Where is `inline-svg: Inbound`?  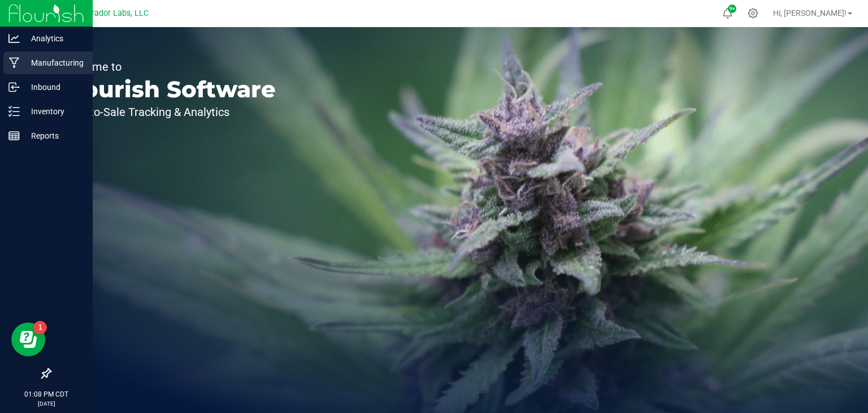
inline-svg: Inbound is located at coordinates (14, 87).